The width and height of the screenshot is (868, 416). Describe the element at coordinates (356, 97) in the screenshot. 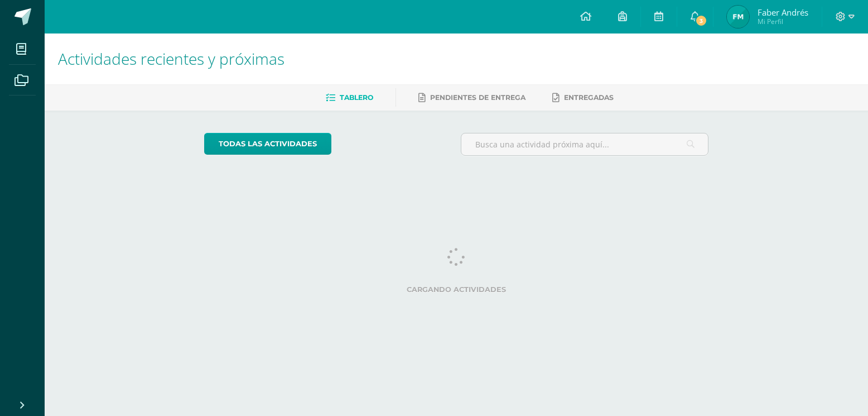

I see `span: Tablero` at that location.